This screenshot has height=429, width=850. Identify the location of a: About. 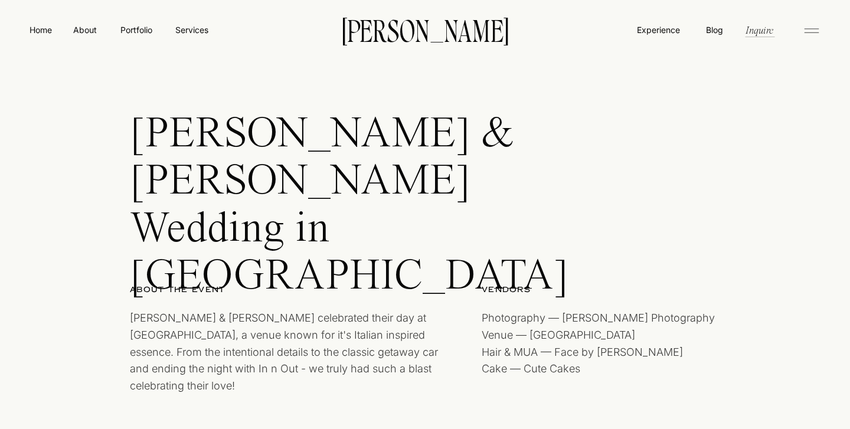
(84, 30).